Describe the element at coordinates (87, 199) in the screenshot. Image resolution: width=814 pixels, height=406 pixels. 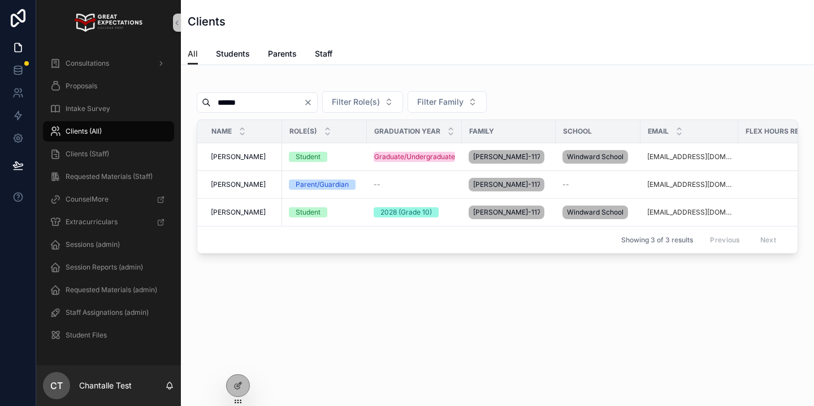
I see `span: CounselMore` at that location.